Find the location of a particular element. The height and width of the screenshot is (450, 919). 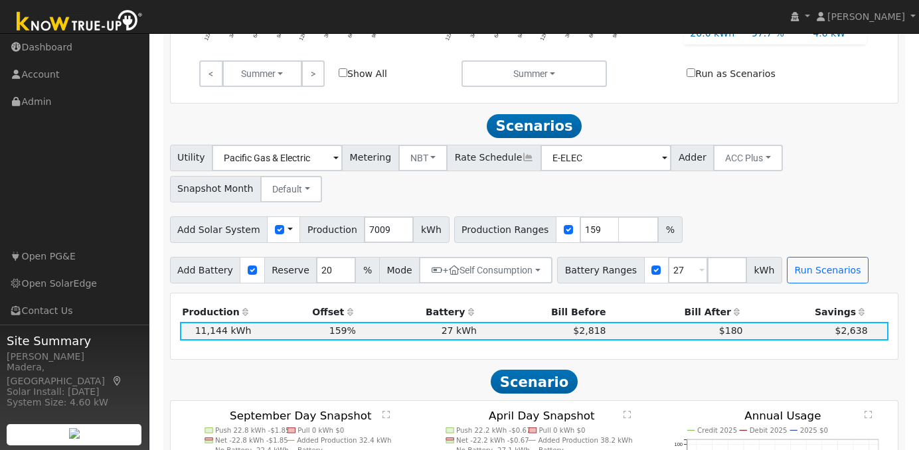

input: Select a Utility is located at coordinates (277, 158).